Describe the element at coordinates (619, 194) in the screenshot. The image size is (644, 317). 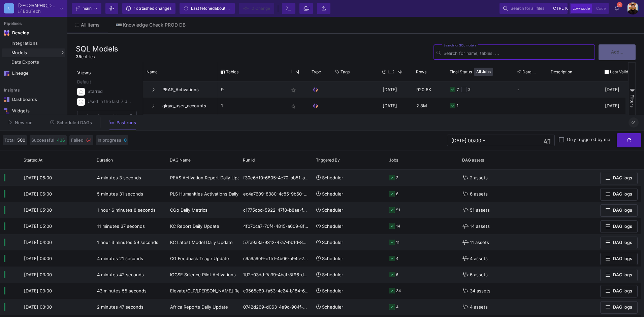
I see `button: DAG logs` at that location.